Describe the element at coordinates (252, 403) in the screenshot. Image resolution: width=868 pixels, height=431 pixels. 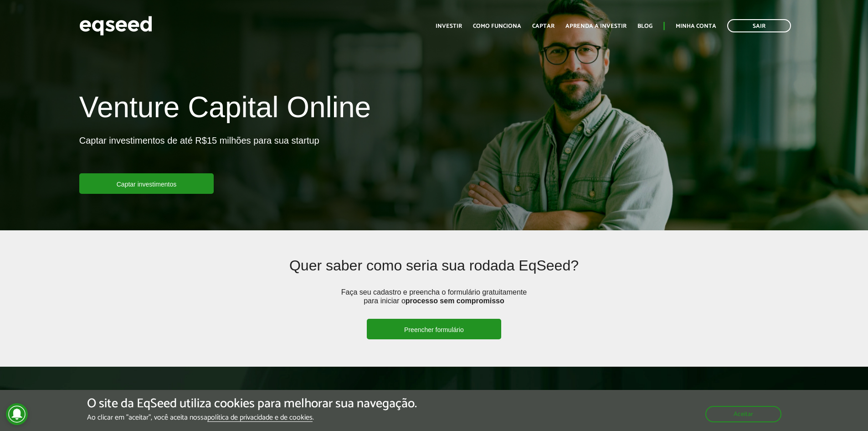
I see `h5: O site da EqSeed utiliza cookies para melhorar sua navegação.` at that location.